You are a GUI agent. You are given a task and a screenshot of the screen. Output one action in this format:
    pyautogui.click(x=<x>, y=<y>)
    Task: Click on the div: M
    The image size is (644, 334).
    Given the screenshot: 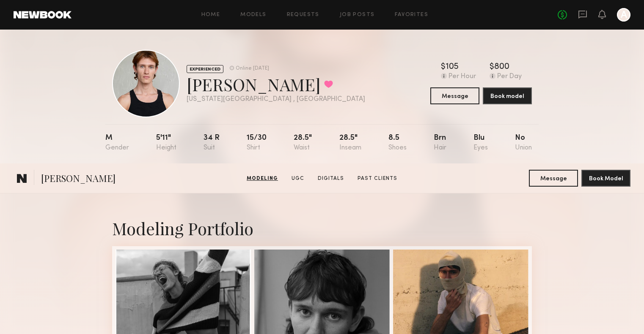 What is the action you would take?
    pyautogui.click(x=117, y=143)
    